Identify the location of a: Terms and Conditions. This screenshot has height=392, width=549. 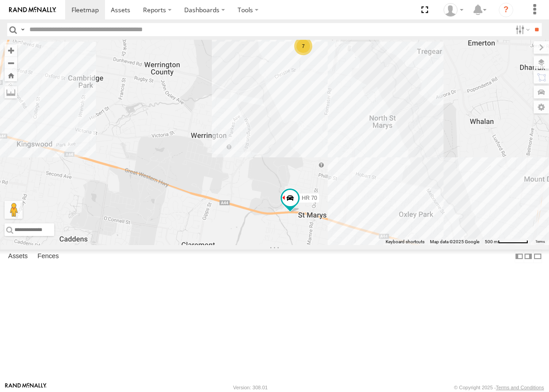
(520, 388).